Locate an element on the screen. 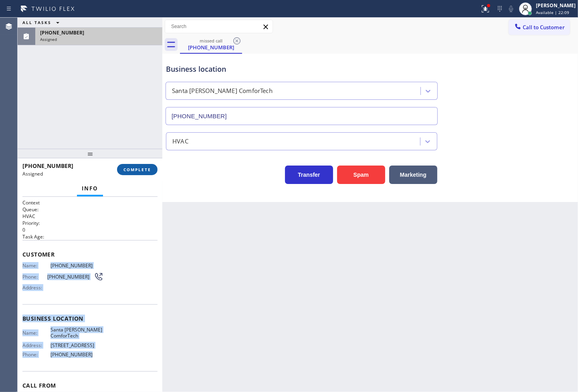 Image resolution: width=578 pixels, height=392 pixels. button: Spam is located at coordinates (361, 174).